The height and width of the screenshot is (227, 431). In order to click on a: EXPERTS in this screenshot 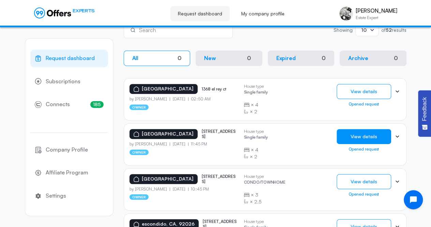, I will do `click(64, 13)`.